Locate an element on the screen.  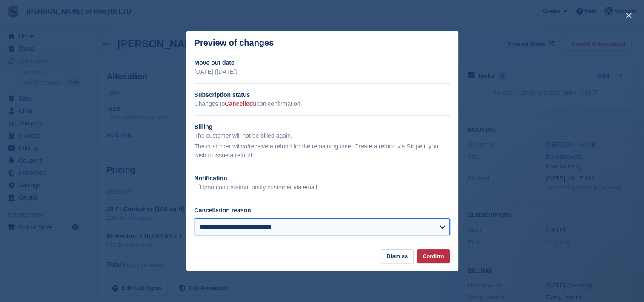
input: Upon confirmation, notify customer via email. is located at coordinates (197, 186).